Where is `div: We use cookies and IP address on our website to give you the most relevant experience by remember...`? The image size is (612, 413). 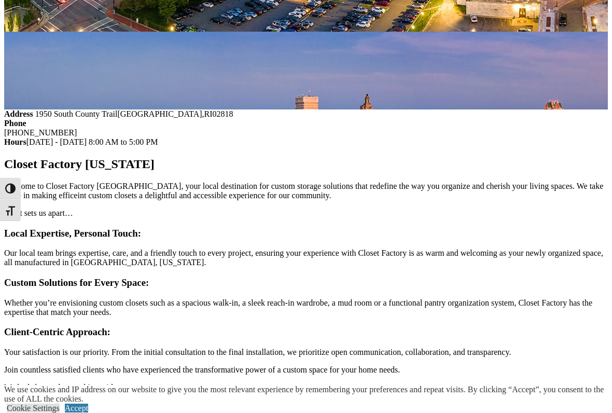 div: We use cookies and IP address on our website to give you the most relevant experience by remember... is located at coordinates (308, 394).